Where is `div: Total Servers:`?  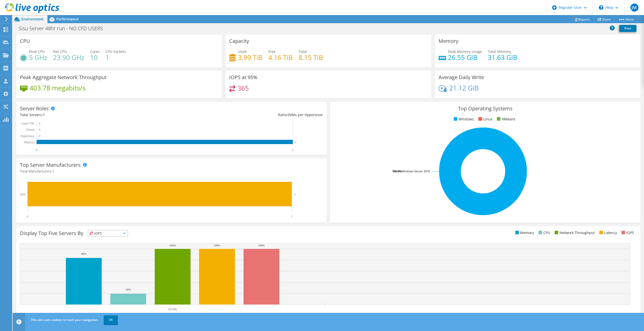
div: Total Servers: is located at coordinates (95, 115).